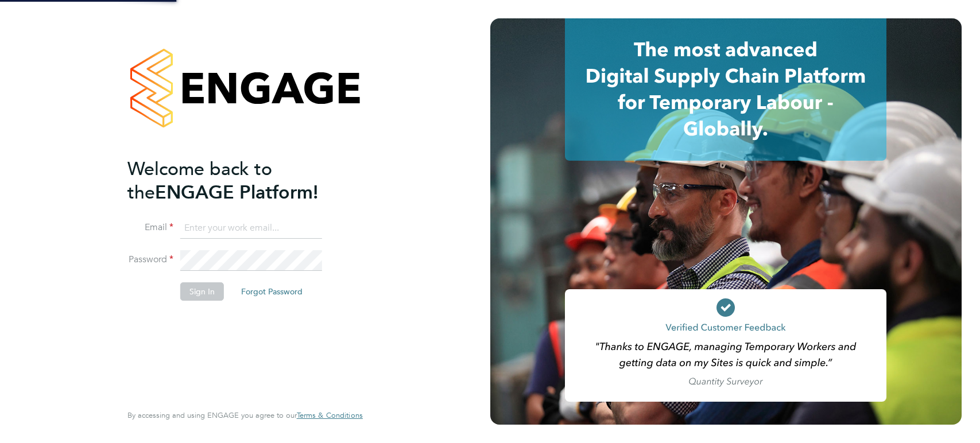 Image resolution: width=980 pixels, height=443 pixels. What do you see at coordinates (330, 415) in the screenshot?
I see `span: Terms & Conditions` at bounding box center [330, 415].